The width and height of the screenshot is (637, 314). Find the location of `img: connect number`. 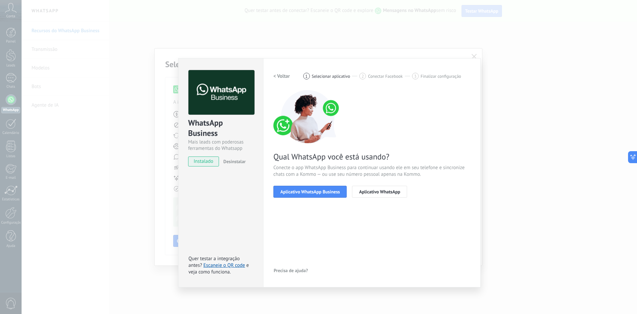

img: connect number is located at coordinates (308, 116).